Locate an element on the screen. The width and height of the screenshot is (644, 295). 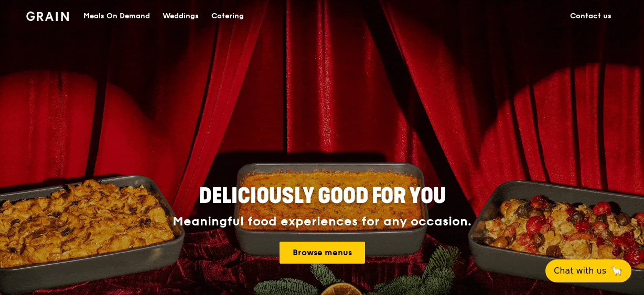
div: Weddings is located at coordinates (180, 16).